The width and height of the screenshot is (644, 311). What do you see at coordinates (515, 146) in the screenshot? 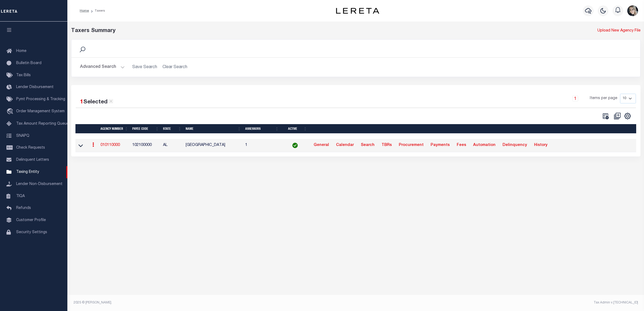
I see `a: Delinquency` at bounding box center [515, 146].